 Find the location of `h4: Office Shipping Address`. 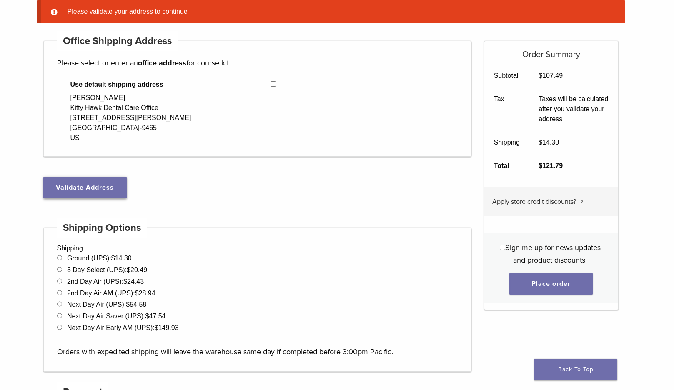

h4: Office Shipping Address is located at coordinates (118, 41).